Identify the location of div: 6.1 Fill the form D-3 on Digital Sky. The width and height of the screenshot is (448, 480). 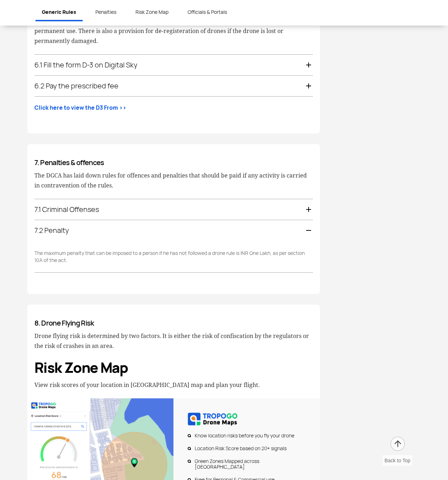
(173, 65).